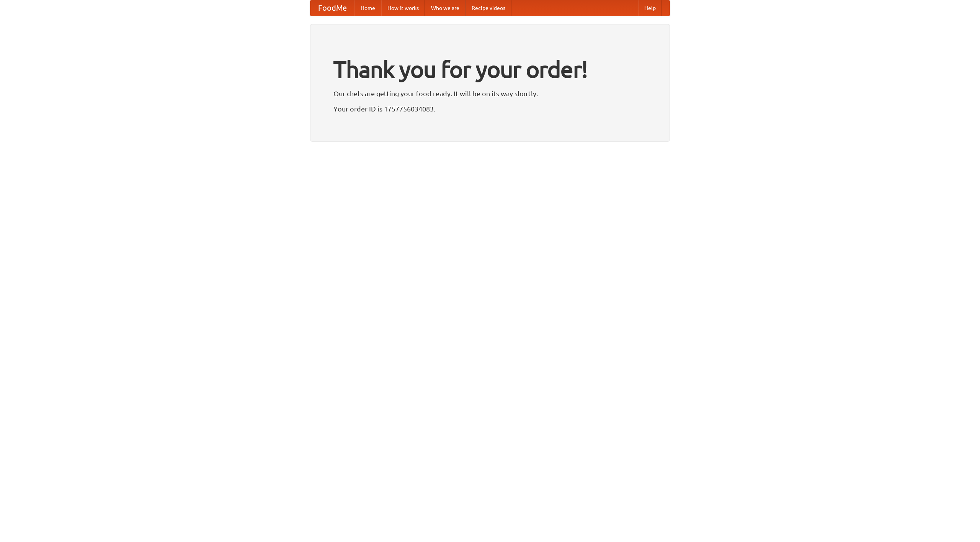 The width and height of the screenshot is (980, 542). Describe the element at coordinates (490, 93) in the screenshot. I see `p: Our chefs are getting your food ready. It will be on its way shortly.` at that location.